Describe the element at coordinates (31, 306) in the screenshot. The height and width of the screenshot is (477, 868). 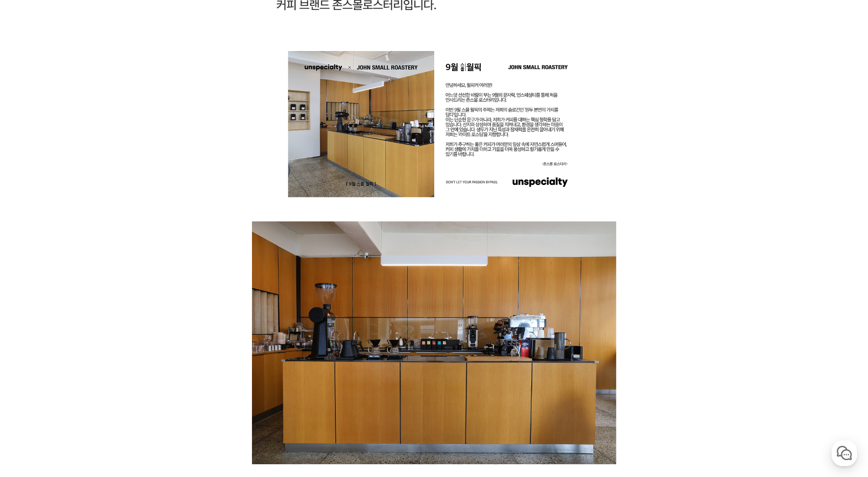
I see `span: 홈` at that location.